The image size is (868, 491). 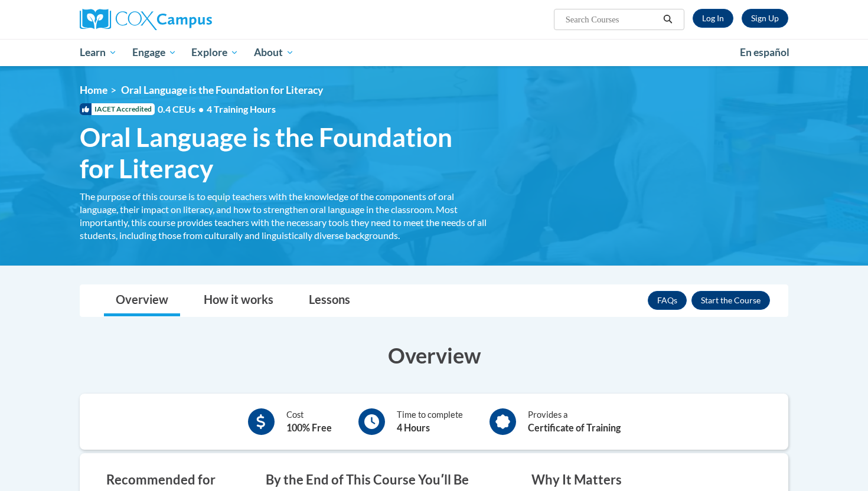 What do you see at coordinates (154, 53) in the screenshot?
I see `span: Engage` at bounding box center [154, 53].